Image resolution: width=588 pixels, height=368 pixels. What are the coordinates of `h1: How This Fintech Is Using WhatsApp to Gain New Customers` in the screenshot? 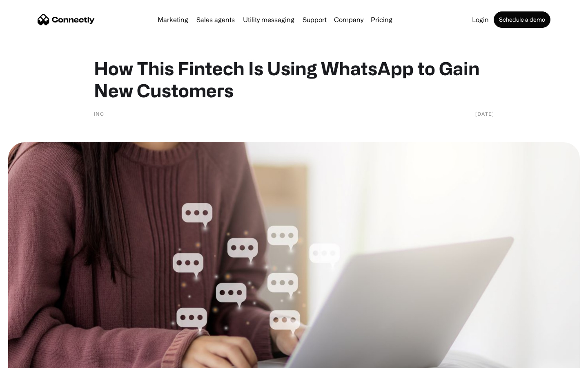 It's located at (294, 80).